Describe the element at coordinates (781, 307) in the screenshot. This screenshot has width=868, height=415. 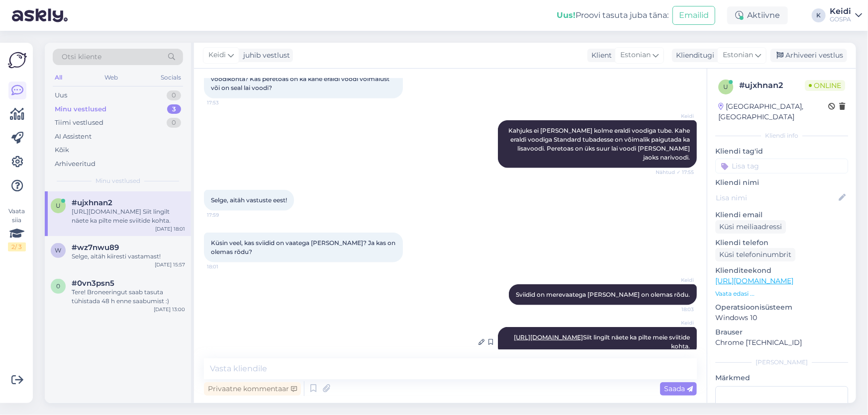
I see `p: Operatsioonisüsteem` at that location.